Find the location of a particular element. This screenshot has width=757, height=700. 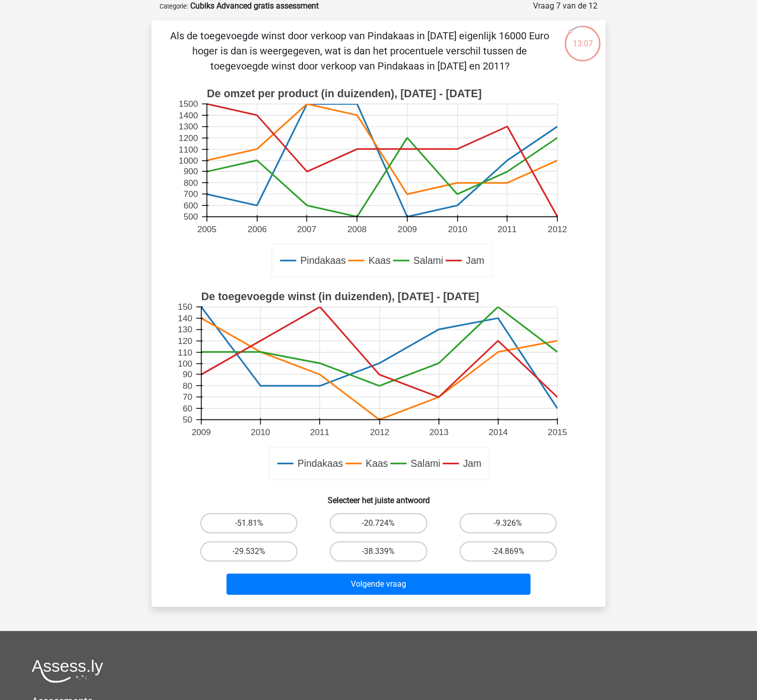

h6: Selecteer het juiste antwoord is located at coordinates (378, 495).